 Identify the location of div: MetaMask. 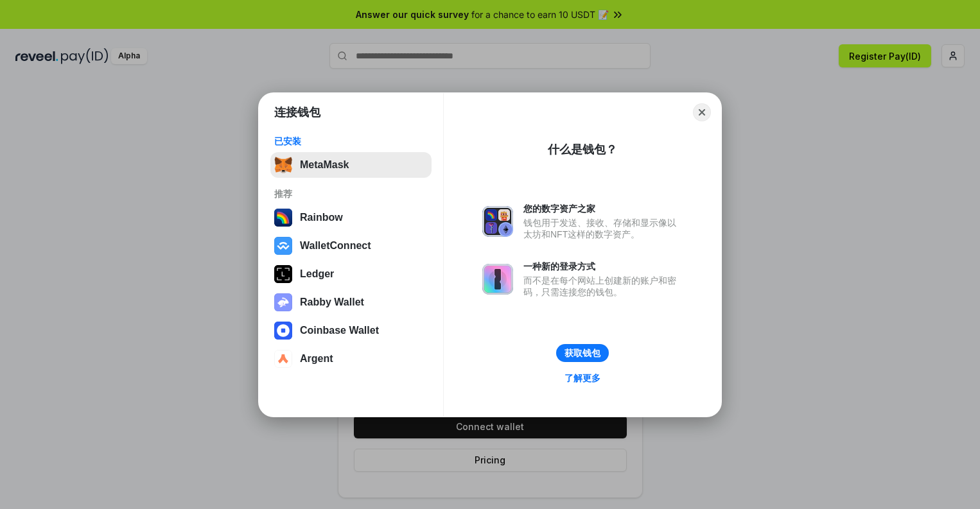
(324, 165).